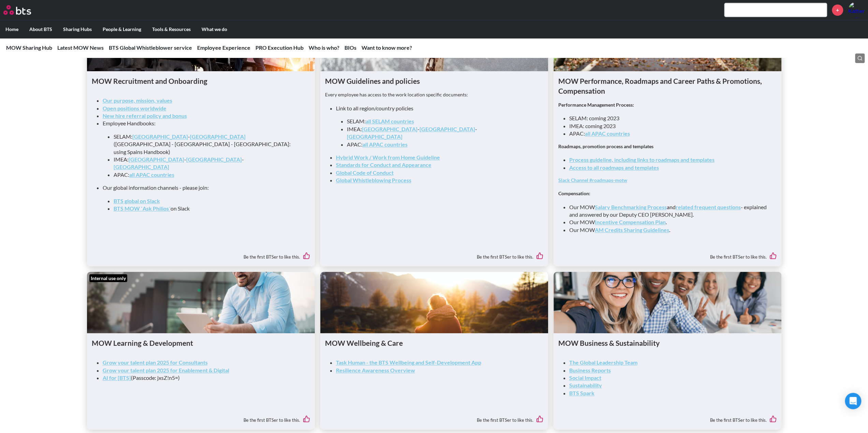  Describe the element at coordinates (324, 47) in the screenshot. I see `a: Who is who?` at that location.